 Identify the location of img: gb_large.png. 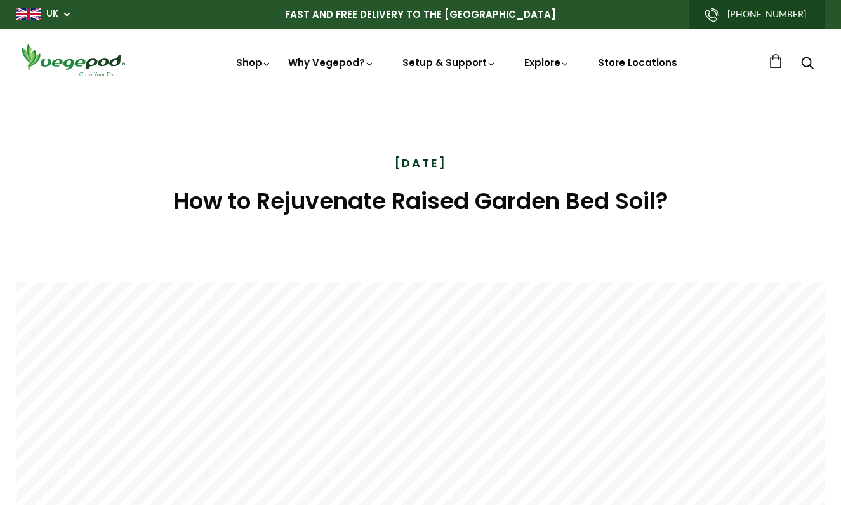
(29, 14).